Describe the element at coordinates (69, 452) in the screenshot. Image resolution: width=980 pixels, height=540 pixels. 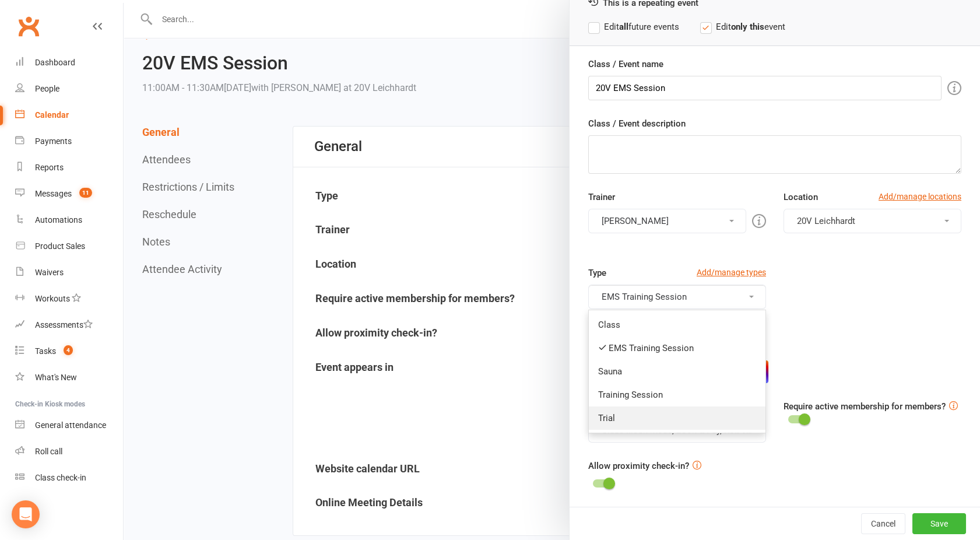
I see `a: Roll call` at that location.